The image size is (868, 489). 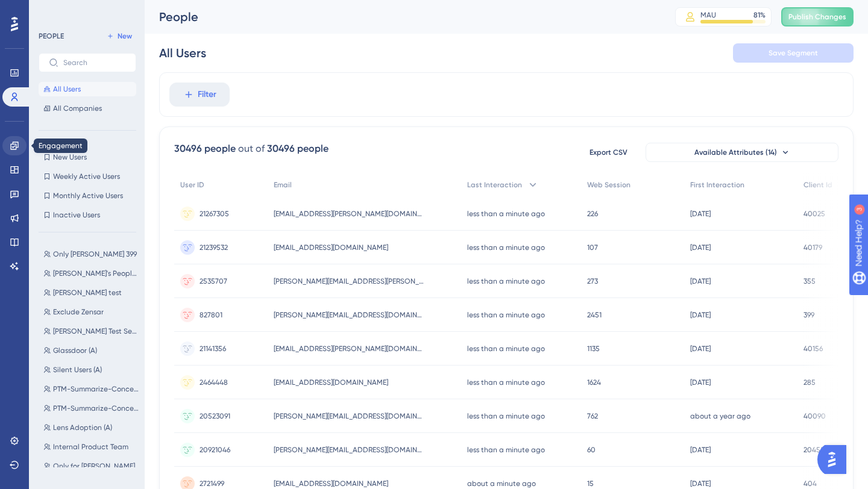 What do you see at coordinates (96, 389) in the screenshot?
I see `span: PTM-Summarize-Concern-Segment (A)` at bounding box center [96, 389].